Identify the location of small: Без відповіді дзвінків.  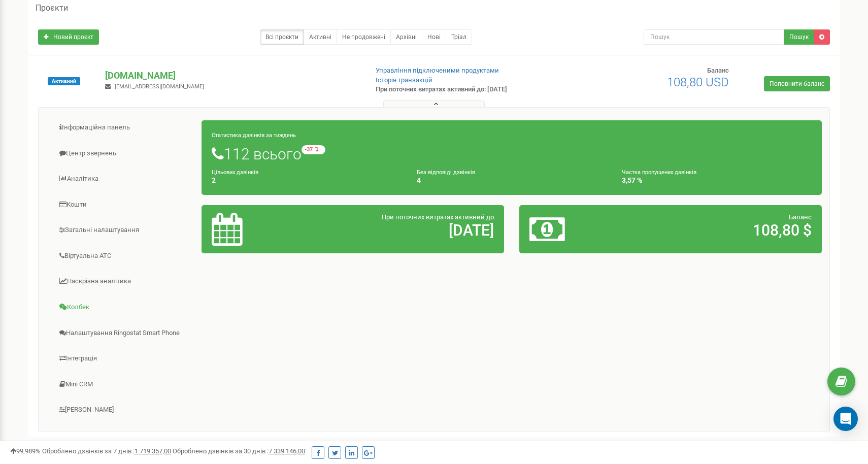
(445, 172).